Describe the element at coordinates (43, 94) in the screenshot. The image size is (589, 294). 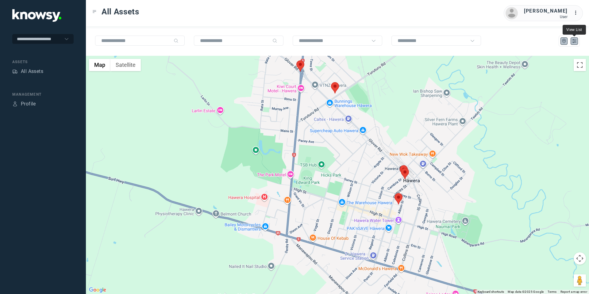
I see `div: Management` at that location.